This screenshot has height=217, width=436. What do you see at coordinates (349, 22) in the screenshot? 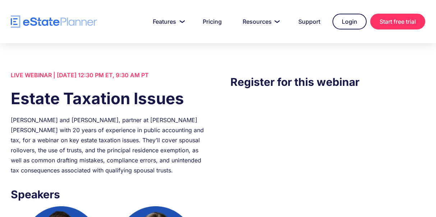
I see `a: Login` at bounding box center [349, 22].